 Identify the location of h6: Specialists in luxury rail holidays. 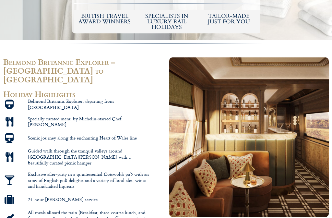
(167, 21).